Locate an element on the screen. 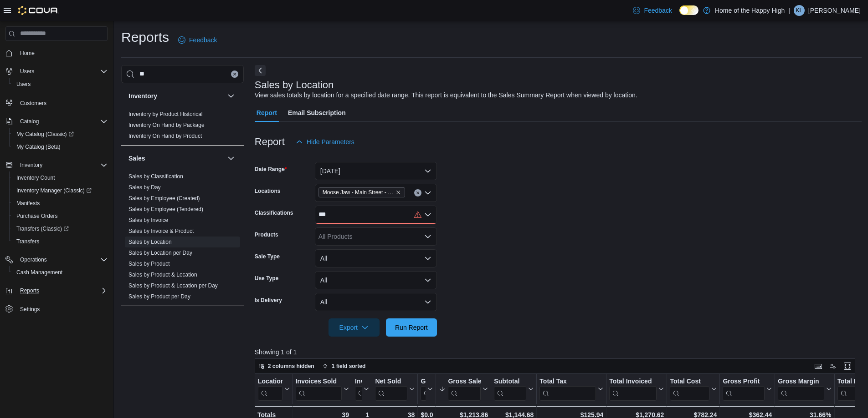 The height and width of the screenshot is (418, 868). h3: Report is located at coordinates (270, 142).